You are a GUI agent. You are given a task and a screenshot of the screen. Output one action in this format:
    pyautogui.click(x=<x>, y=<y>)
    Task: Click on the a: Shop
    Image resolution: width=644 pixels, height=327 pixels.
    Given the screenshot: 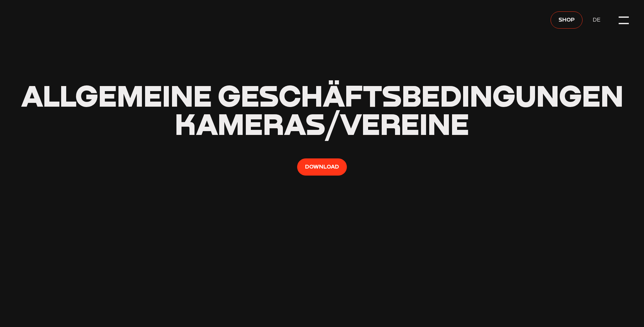 What is the action you would take?
    pyautogui.click(x=567, y=20)
    